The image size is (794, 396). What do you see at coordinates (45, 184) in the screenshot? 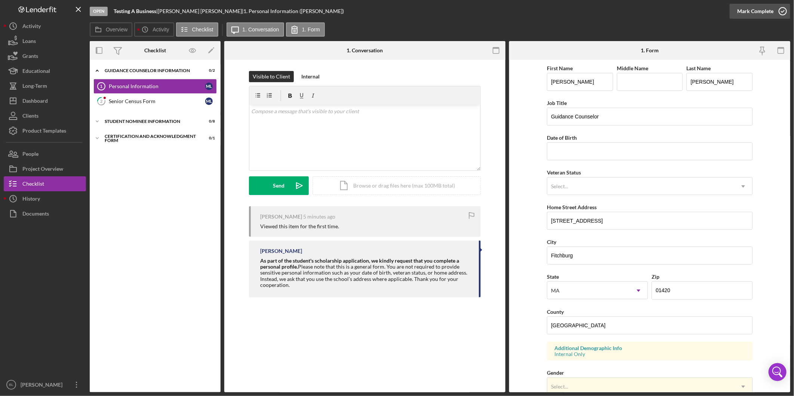
I see `a: Checklist` at bounding box center [45, 184].